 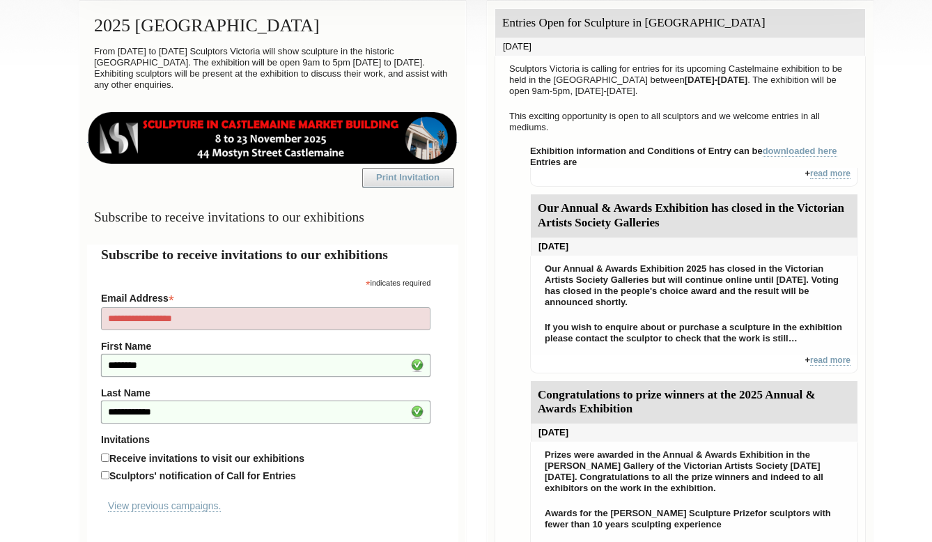 What do you see at coordinates (265, 297) in the screenshot?
I see `label: Email Address` at bounding box center [265, 297].